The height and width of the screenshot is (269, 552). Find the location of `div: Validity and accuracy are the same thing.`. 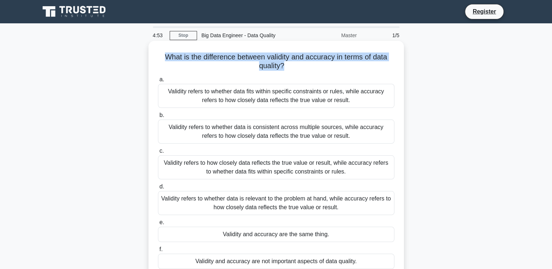

div: Validity and accuracy are the same thing. is located at coordinates (276, 235).